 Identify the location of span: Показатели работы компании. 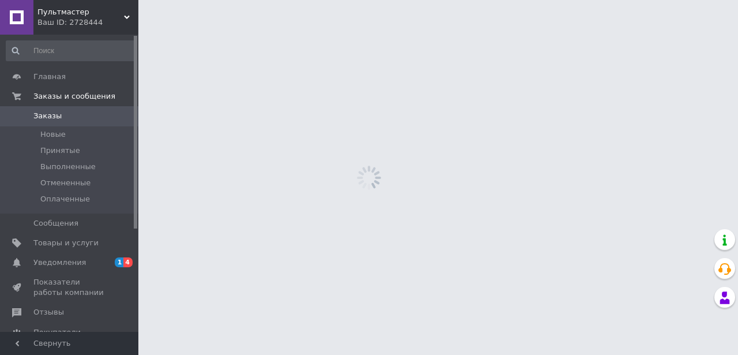
(70, 287).